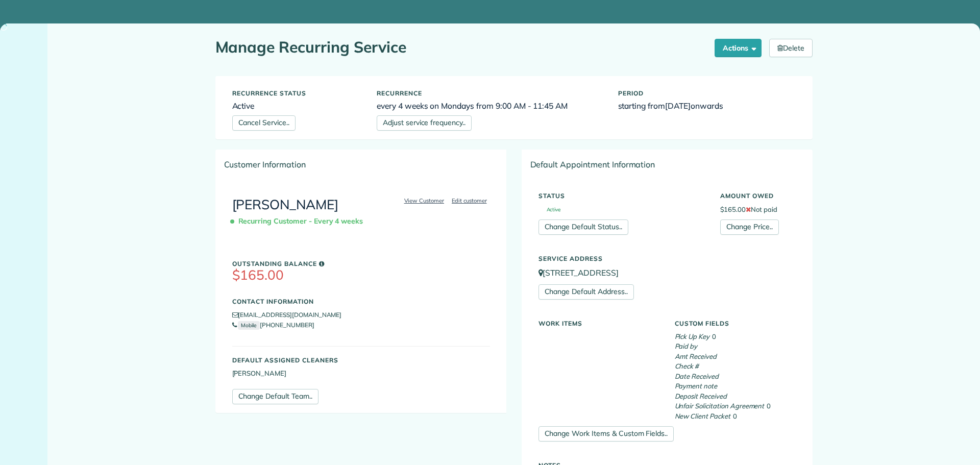 The width and height of the screenshot is (980, 465). Describe the element at coordinates (621, 196) in the screenshot. I see `h5: Status` at that location.